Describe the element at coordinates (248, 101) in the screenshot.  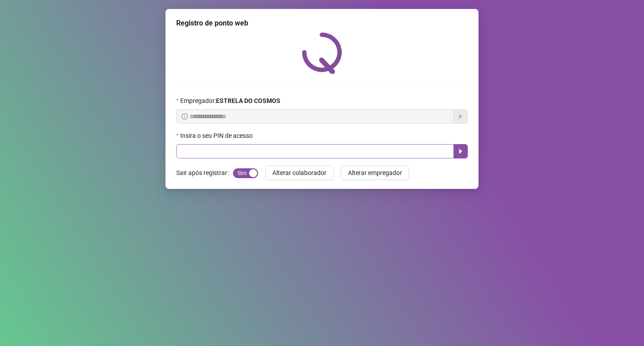
I see `strong: ESTRELA DO COSMOS` at that location.